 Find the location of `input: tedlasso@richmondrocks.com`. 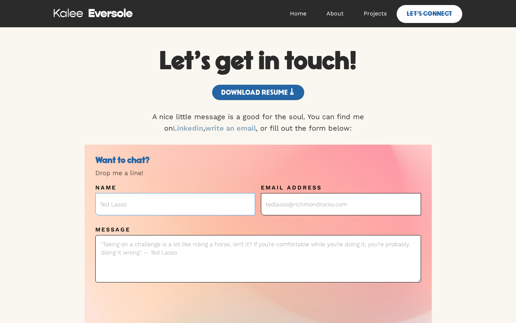

input: tedlasso@richmondrocks.com is located at coordinates (341, 204).